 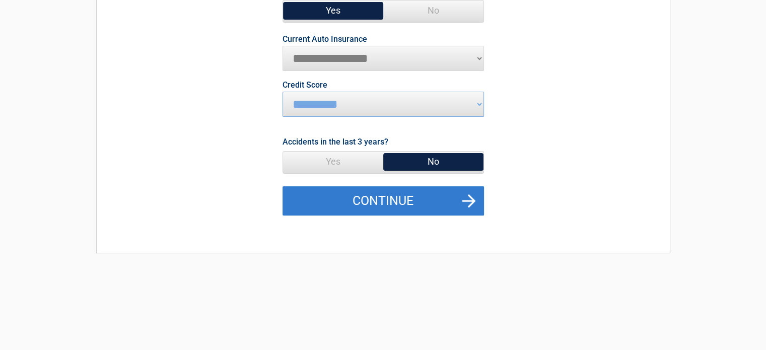 I want to click on label: Current Auto Insurance, so click(x=325, y=39).